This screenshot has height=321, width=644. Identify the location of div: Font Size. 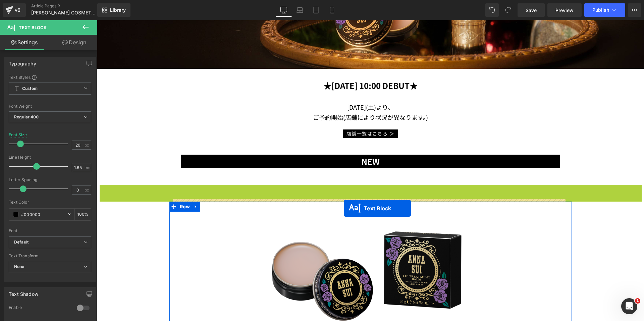
(18, 135).